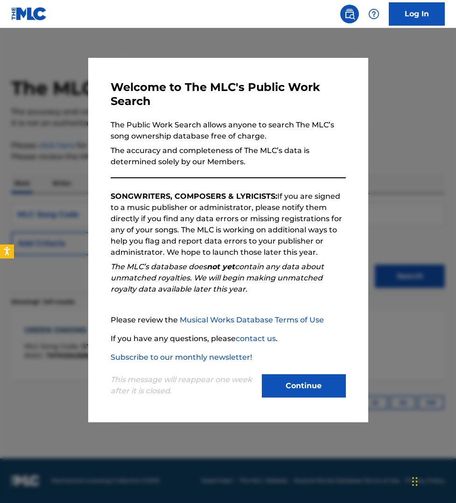  I want to click on strong: SONGWRITERS, COMPOSERS & LYRICISTS:, so click(194, 196).